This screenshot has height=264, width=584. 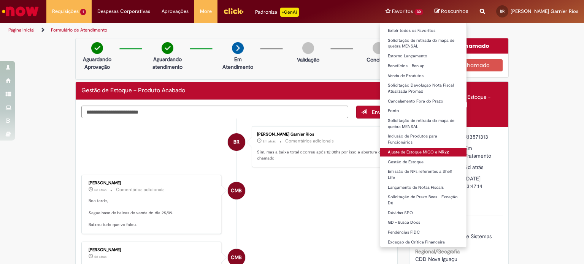 What do you see at coordinates (237, 191) in the screenshot?
I see `div: Cecilia Martins Bonjorni` at bounding box center [237, 191].